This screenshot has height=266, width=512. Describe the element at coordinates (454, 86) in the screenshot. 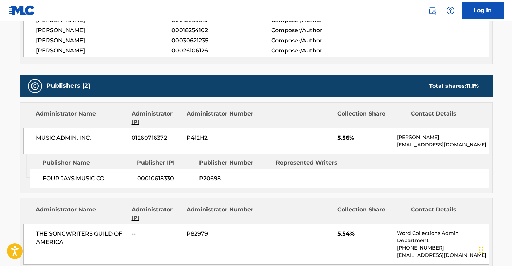

I see `div: Total shares:` at that location.